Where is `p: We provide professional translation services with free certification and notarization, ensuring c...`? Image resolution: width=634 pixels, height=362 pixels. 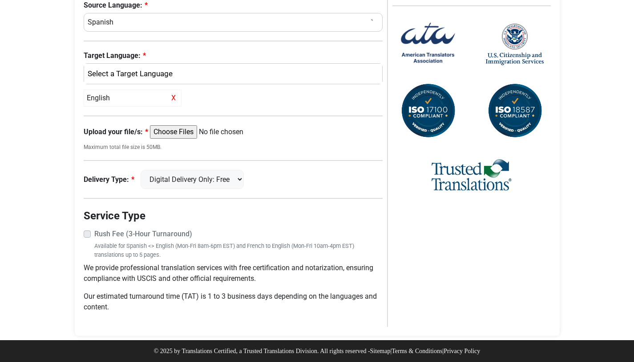
p: We provide professional translation services with free certification and notarization, ensuring c... is located at coordinates (233, 273).